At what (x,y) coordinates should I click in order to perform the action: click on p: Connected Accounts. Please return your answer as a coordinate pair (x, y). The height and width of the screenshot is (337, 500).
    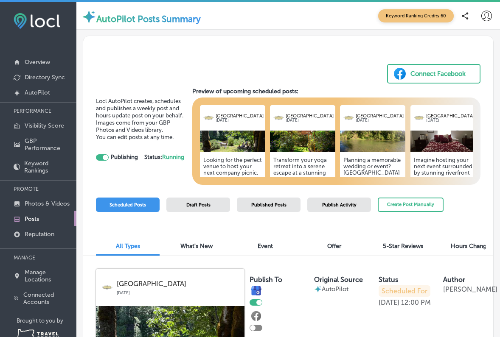
    Looking at the image, I should click on (48, 299).